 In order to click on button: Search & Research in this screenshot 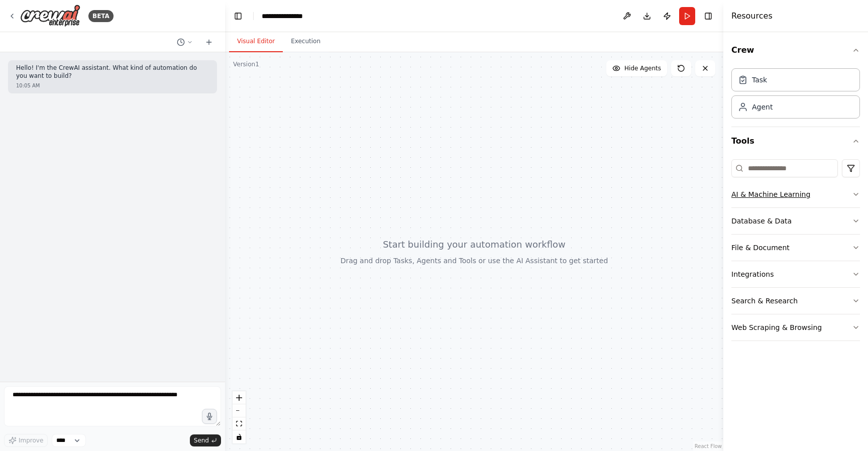, I will do `click(796, 301)`.